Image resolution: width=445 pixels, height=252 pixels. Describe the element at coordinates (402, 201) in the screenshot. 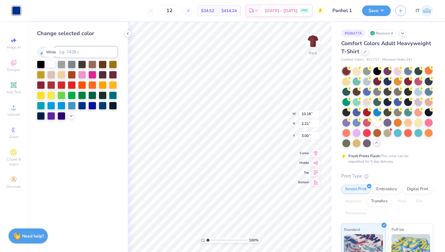

I see `div: Vinyl` at that location.